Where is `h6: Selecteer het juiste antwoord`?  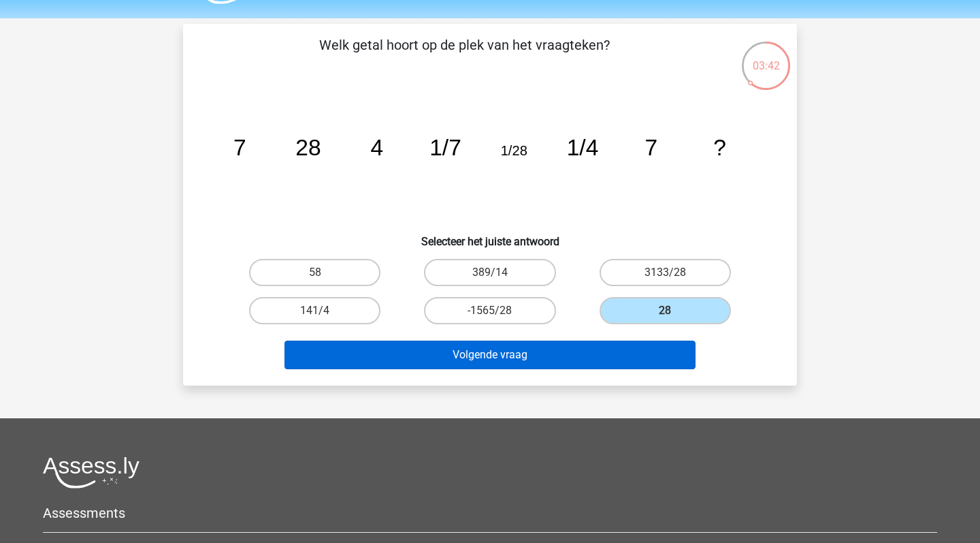
h6: Selecteer het juiste antwoord is located at coordinates (490, 235).